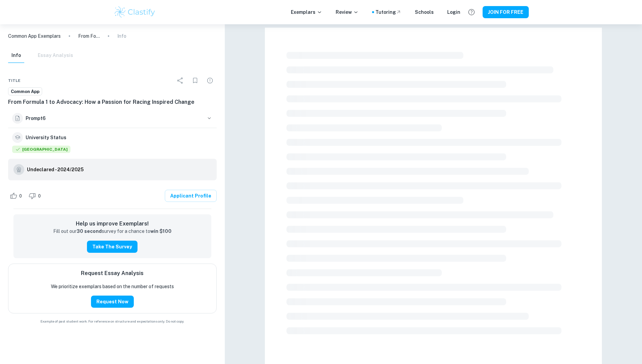 The height and width of the screenshot is (364, 642). What do you see at coordinates (17, 195) in the screenshot?
I see `div: Like` at bounding box center [17, 195].